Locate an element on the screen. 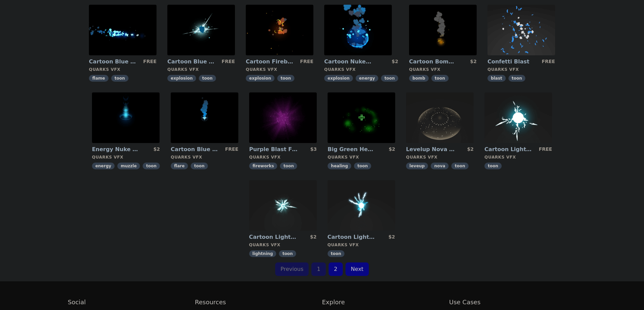 The image size is (644, 310). div: $3 is located at coordinates (313, 150).